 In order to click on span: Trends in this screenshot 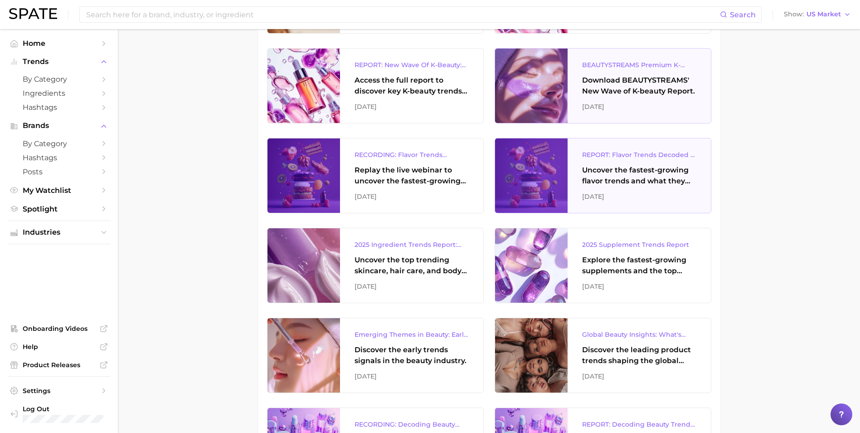, I will do `click(59, 62)`.